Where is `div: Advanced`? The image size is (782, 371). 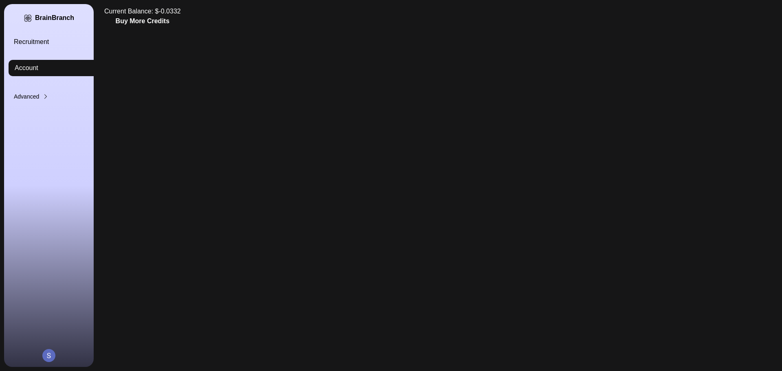 div: Advanced is located at coordinates (59, 97).